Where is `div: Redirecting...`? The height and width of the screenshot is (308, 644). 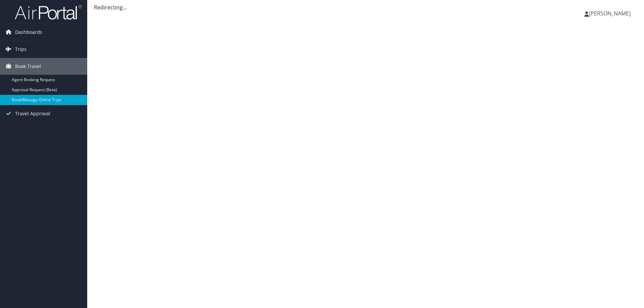
div: Redirecting... is located at coordinates (366, 8).